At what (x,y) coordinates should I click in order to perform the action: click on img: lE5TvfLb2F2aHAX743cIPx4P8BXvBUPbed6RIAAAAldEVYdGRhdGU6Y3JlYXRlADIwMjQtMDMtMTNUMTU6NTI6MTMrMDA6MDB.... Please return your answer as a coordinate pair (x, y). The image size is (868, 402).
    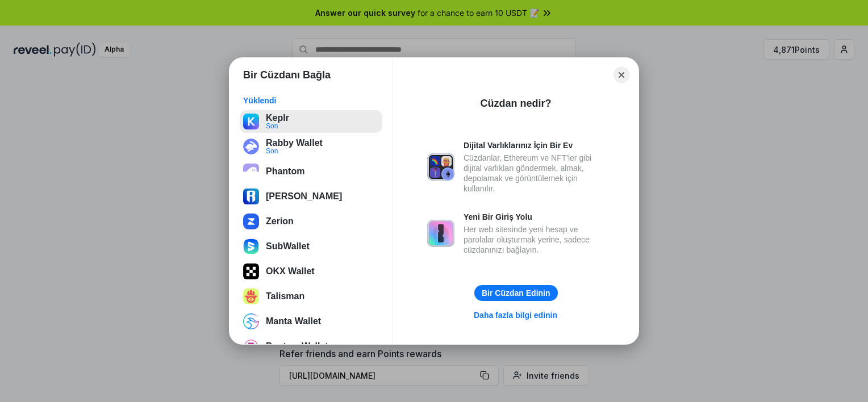
    Looking at the image, I should click on (251, 321).